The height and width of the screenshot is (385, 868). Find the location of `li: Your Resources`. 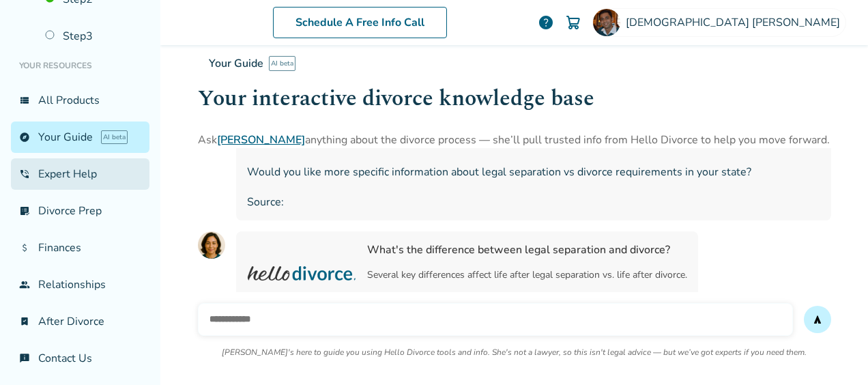

li: Your Resources is located at coordinates (80, 66).